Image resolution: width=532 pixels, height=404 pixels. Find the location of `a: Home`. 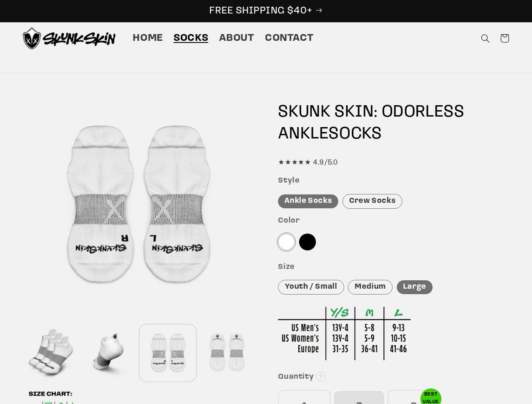

a: Home is located at coordinates (148, 39).